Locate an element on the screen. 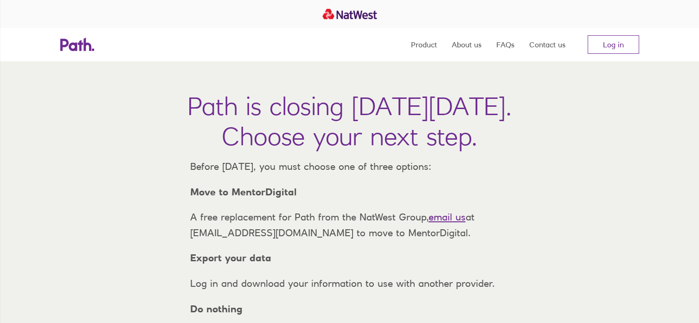  a: Product is located at coordinates (424, 45).